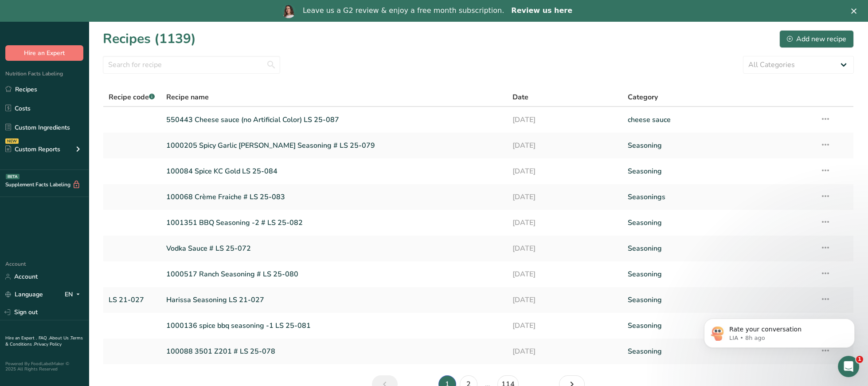  I want to click on a: Hire an Expert ., so click(21, 338).